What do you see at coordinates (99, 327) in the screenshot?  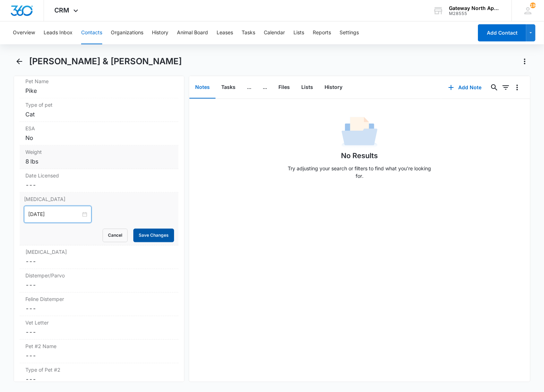 I see `div: Vet Letter---` at bounding box center [99, 327].